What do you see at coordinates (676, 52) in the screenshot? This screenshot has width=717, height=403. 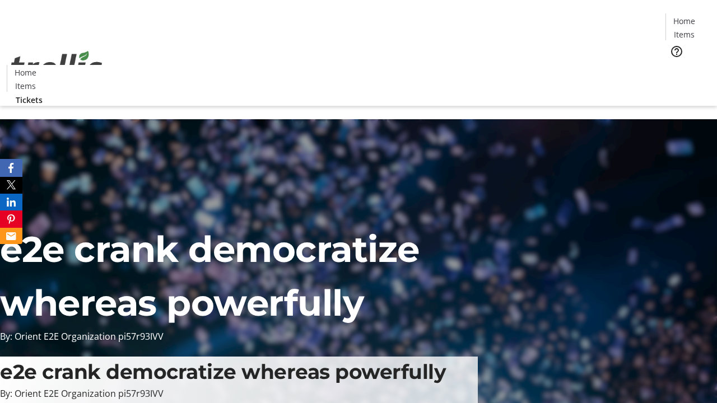 I see `button: Help` at bounding box center [676, 52].